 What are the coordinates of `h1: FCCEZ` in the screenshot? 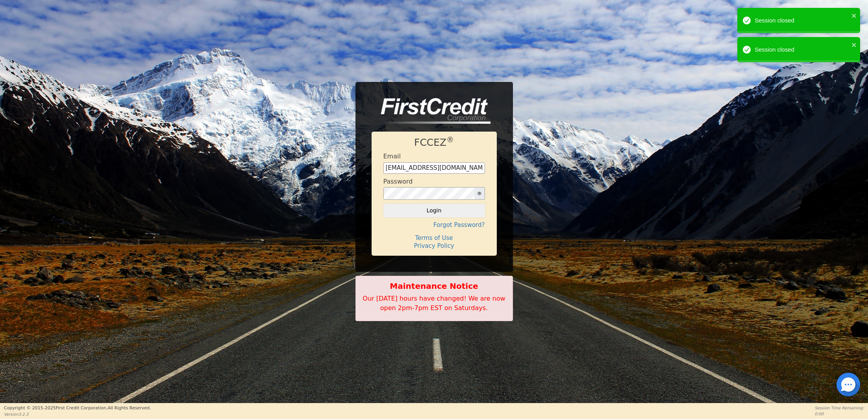 It's located at (434, 143).